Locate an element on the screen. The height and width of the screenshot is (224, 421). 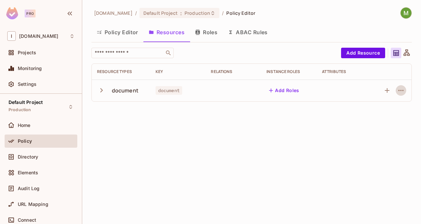
span: Monitoring is located at coordinates (30, 68).